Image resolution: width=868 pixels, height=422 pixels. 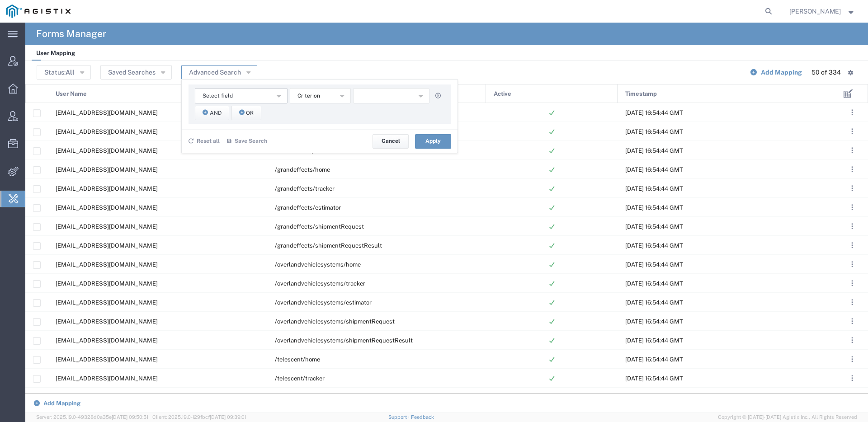 I want to click on a: Support, so click(x=399, y=417).